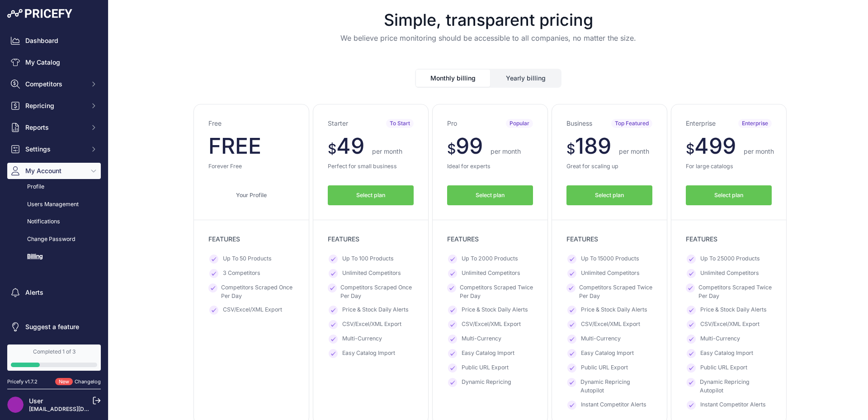 The width and height of the screenshot is (868, 420). What do you see at coordinates (251, 195) in the screenshot?
I see `a: Your Profile` at bounding box center [251, 195].